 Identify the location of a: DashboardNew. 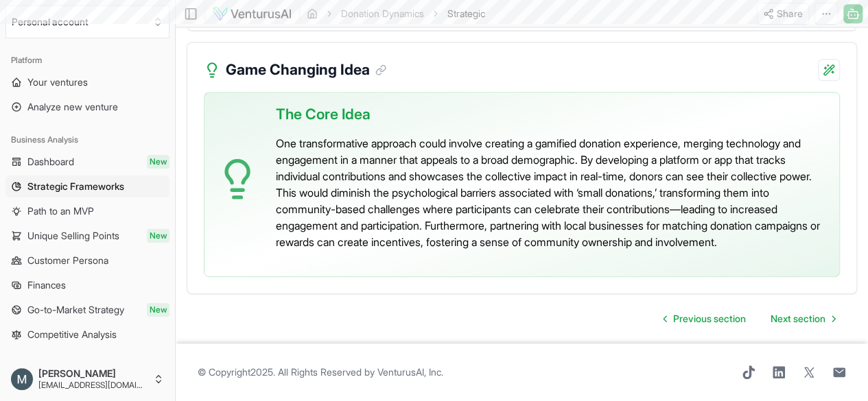
(87, 162).